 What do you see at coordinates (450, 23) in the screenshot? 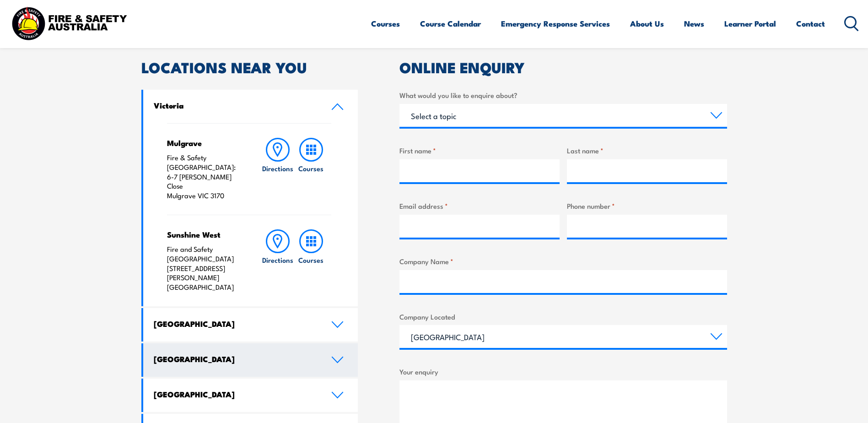
I see `a: Course Calendar` at bounding box center [450, 23].